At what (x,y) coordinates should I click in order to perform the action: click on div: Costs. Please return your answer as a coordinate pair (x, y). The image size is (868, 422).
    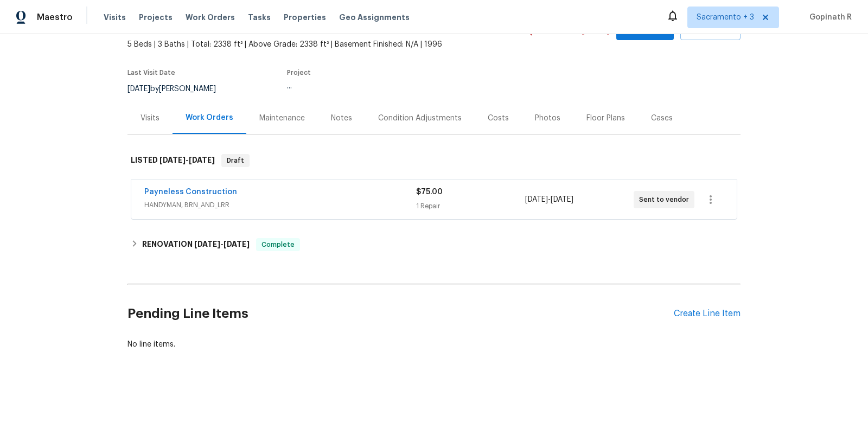
    Looking at the image, I should click on (498, 118).